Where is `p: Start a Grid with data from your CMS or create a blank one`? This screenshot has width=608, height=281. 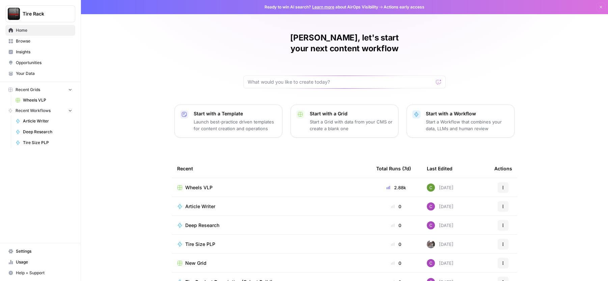 p: Start a Grid with data from your CMS or create a blank one is located at coordinates (351, 125).